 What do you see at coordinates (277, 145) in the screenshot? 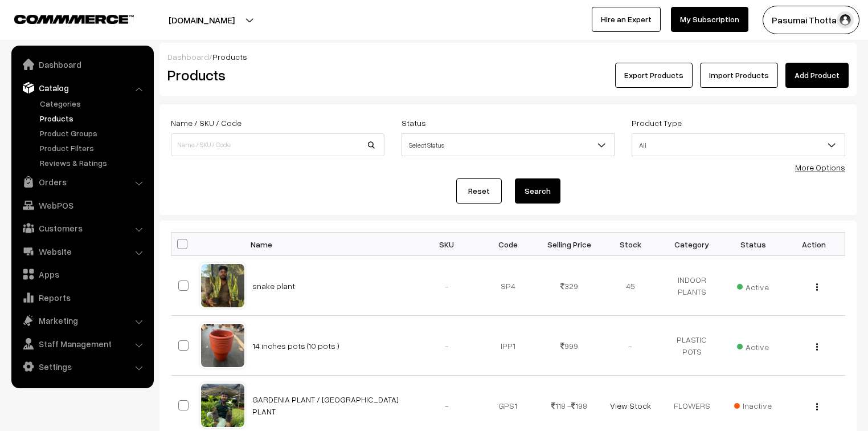
I see `input: Name / SKU / Code` at bounding box center [277, 145].